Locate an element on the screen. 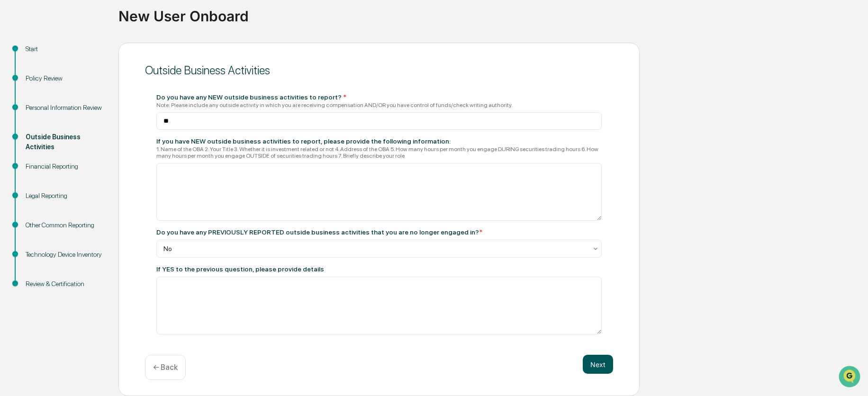 This screenshot has width=868, height=396. span: Data Lookup is located at coordinates (39, 142).